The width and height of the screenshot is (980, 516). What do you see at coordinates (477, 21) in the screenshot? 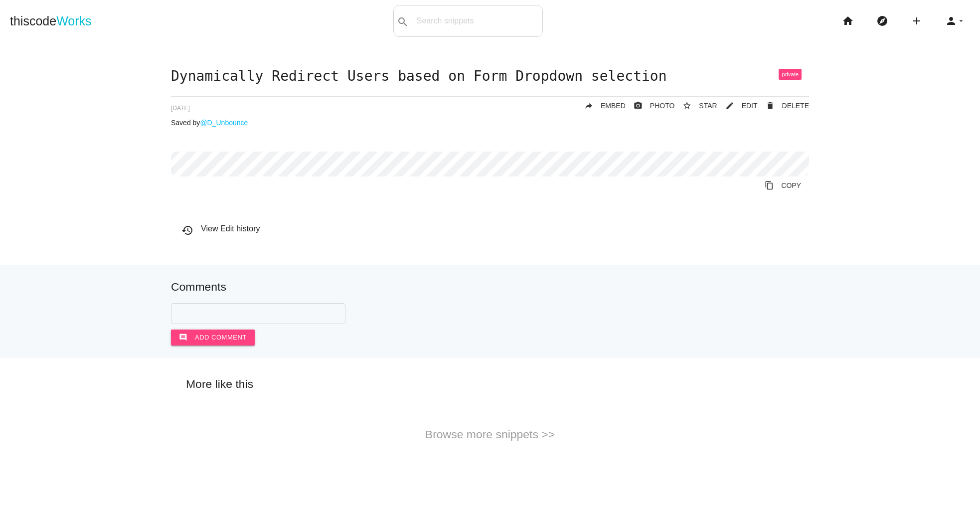
I see `input: Search snippets` at bounding box center [477, 21].